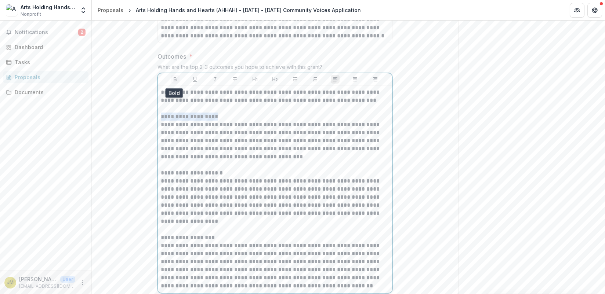  What do you see at coordinates (83, 10) in the screenshot?
I see `button: Open entity switcher` at bounding box center [83, 10].